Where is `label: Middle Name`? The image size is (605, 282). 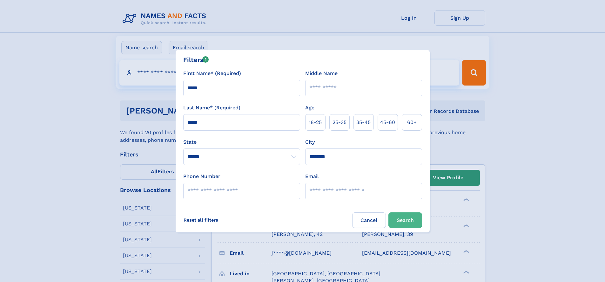 label: Middle Name is located at coordinates (322, 73).